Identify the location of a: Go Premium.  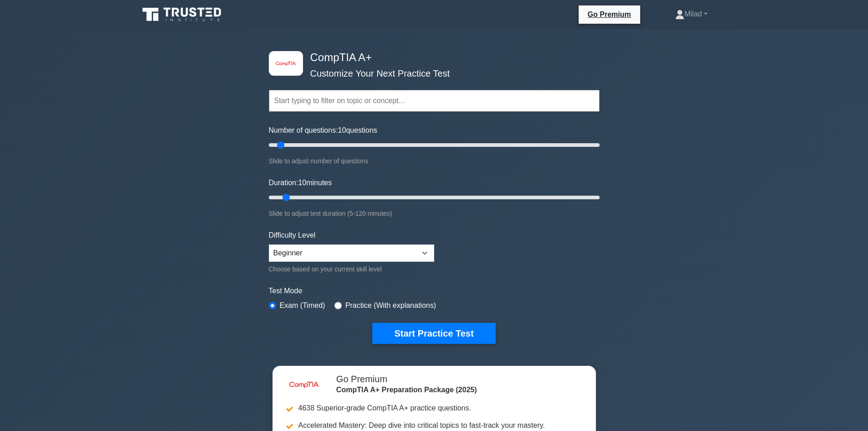
(609, 14).